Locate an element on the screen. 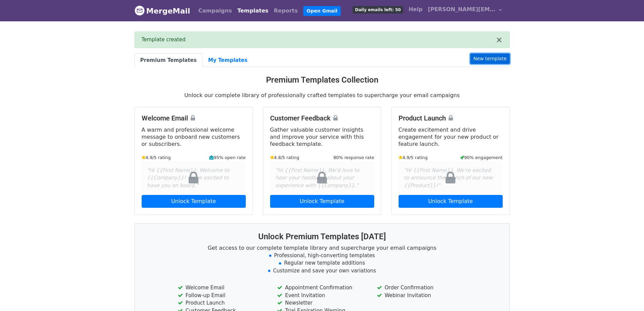 The width and height of the screenshot is (644, 311). li: Product Launch is located at coordinates (222, 303).